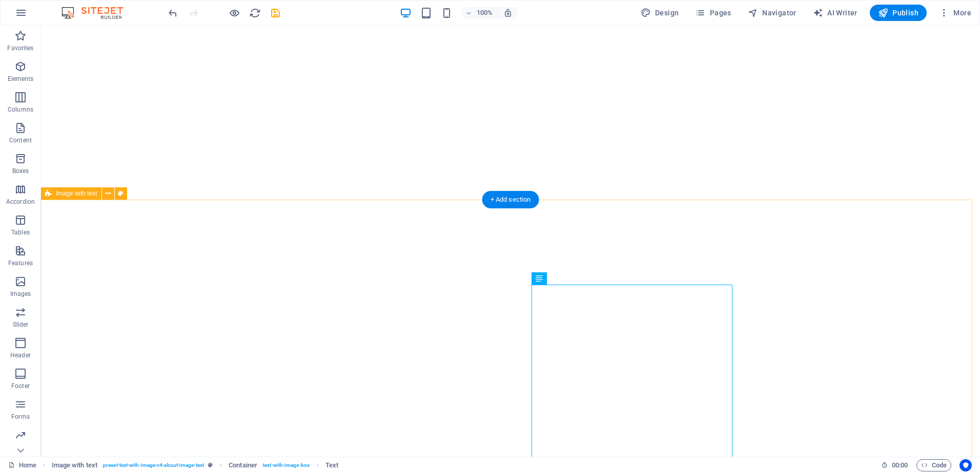 The height and width of the screenshot is (473, 980). I want to click on p: Columns, so click(21, 109).